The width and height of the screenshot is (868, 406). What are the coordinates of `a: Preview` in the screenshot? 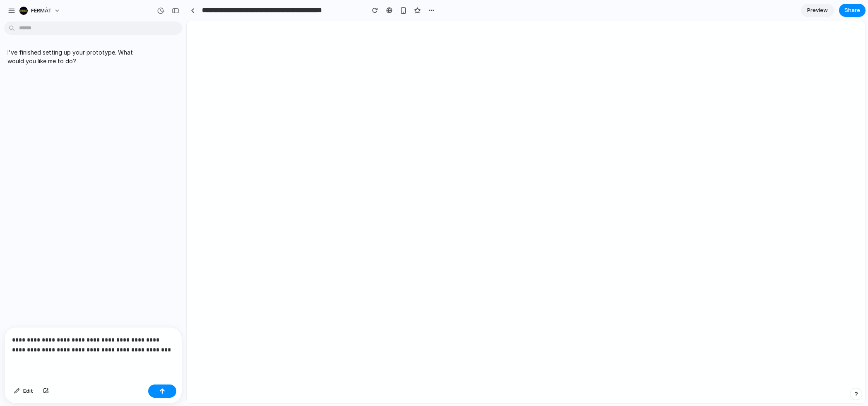 It's located at (818, 10).